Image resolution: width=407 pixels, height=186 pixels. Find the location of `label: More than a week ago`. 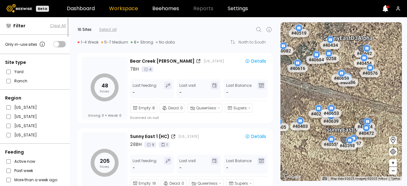

label: More than a week ago is located at coordinates (36, 180).